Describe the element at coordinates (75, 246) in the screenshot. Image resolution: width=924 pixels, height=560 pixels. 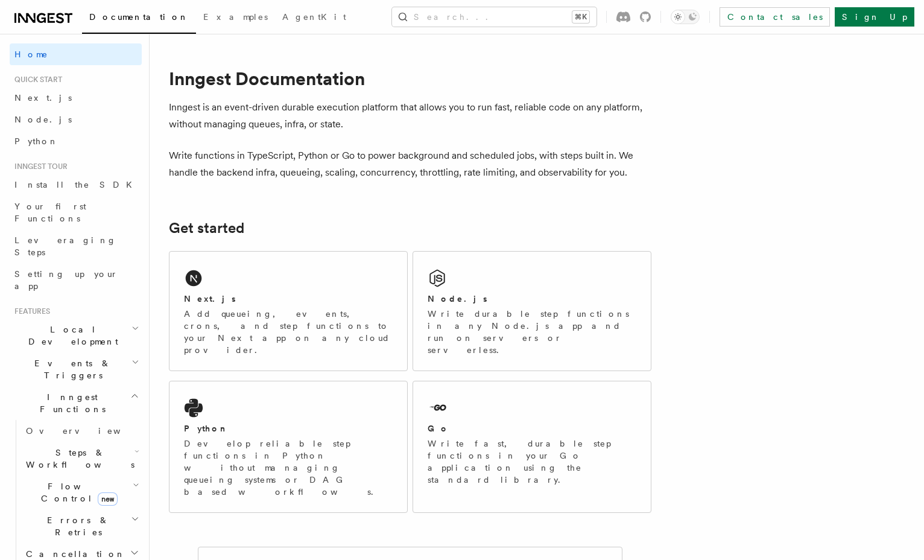
I see `a: Leveraging Steps` at that location.